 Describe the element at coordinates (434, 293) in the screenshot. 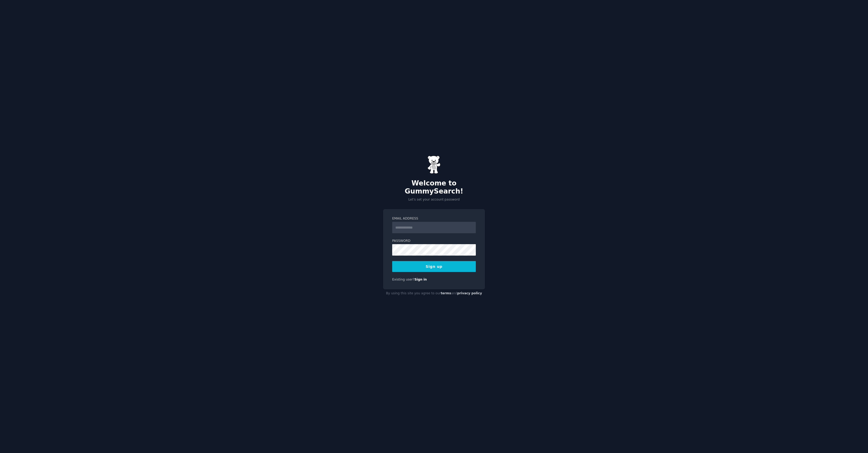

I see `div: By using this site you agree to our and` at that location.